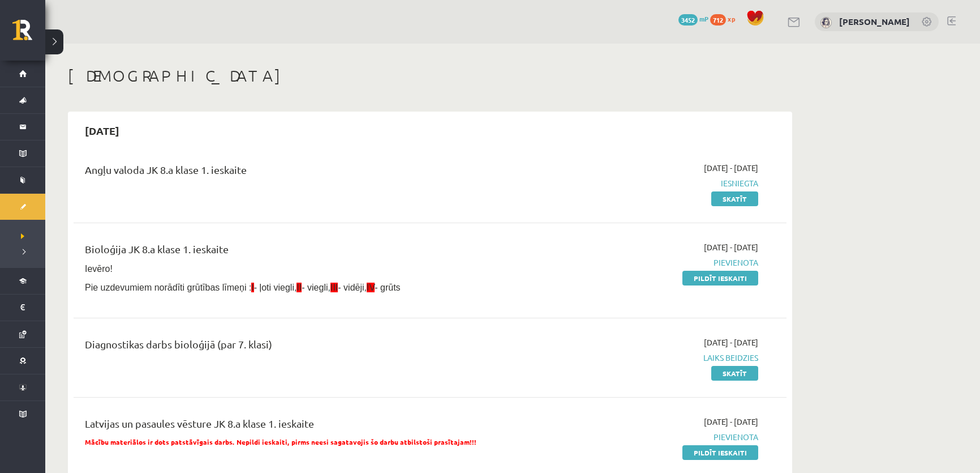 This screenshot has height=473, width=980. I want to click on span: Pie uzdevumiem norādīti grūtības līmeņi : - ļoti viegli, - viegli, - vidēji, - grūts, so click(242, 287).